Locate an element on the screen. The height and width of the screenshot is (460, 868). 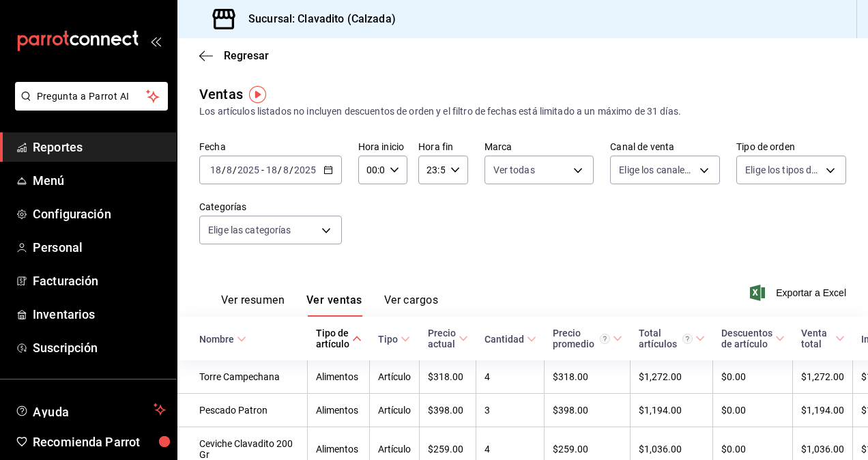
button: Pregunta a Parrot AI is located at coordinates (91, 96).